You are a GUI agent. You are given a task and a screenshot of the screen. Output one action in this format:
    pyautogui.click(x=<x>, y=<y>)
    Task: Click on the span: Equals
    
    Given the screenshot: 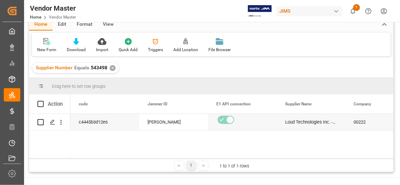 What is the action you would take?
    pyautogui.click(x=81, y=68)
    